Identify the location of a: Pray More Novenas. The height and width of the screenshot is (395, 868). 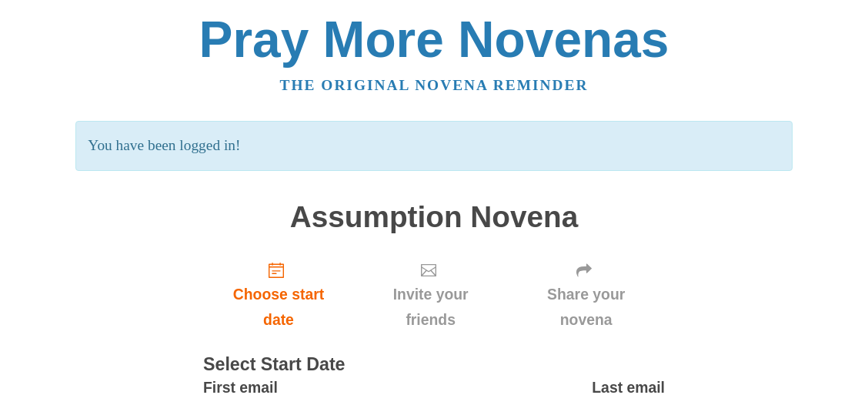
(434, 39).